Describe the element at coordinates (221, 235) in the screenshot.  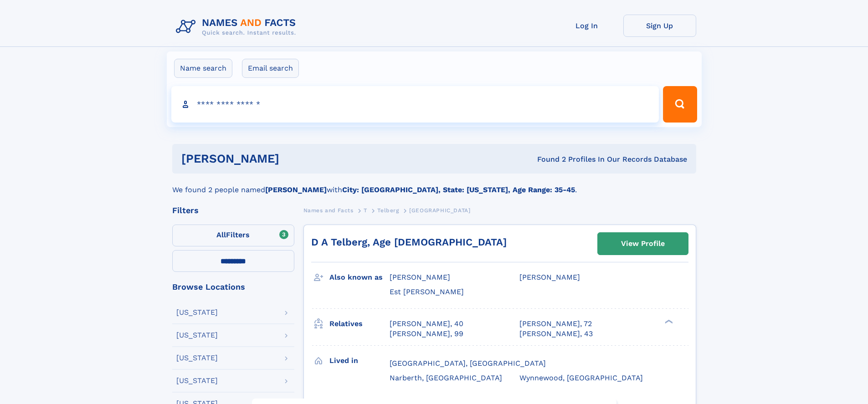
I see `span: All` at that location.